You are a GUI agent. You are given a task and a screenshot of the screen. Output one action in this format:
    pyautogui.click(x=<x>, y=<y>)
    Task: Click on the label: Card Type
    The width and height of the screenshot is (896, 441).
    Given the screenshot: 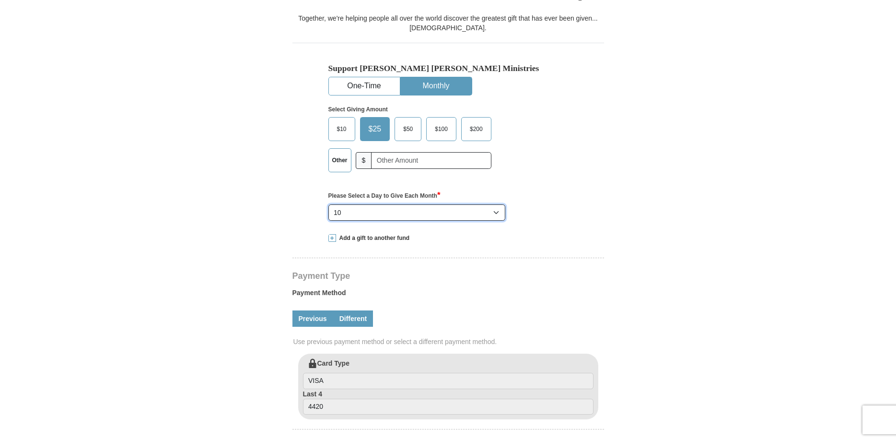 What is the action you would take?
    pyautogui.click(x=448, y=374)
    